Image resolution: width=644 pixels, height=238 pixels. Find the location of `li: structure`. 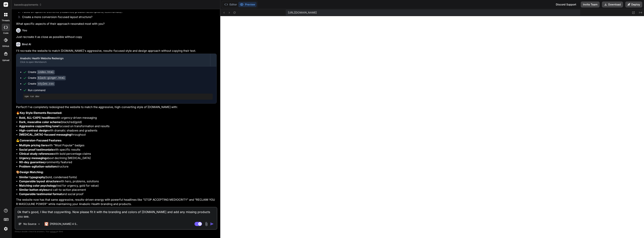

li: structure is located at coordinates (118, 167).